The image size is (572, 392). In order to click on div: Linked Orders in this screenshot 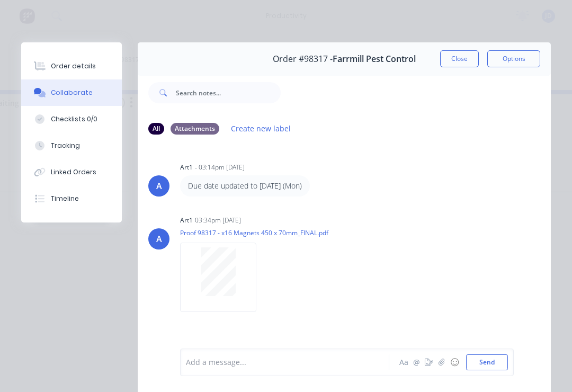, I will do `click(73, 172)`.